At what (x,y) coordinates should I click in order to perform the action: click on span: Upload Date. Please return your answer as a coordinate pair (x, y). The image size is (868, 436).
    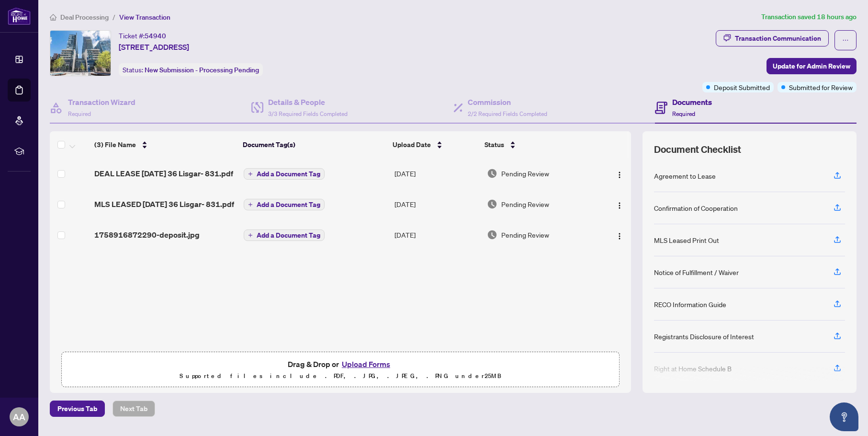
    Looking at the image, I should click on (411, 145).